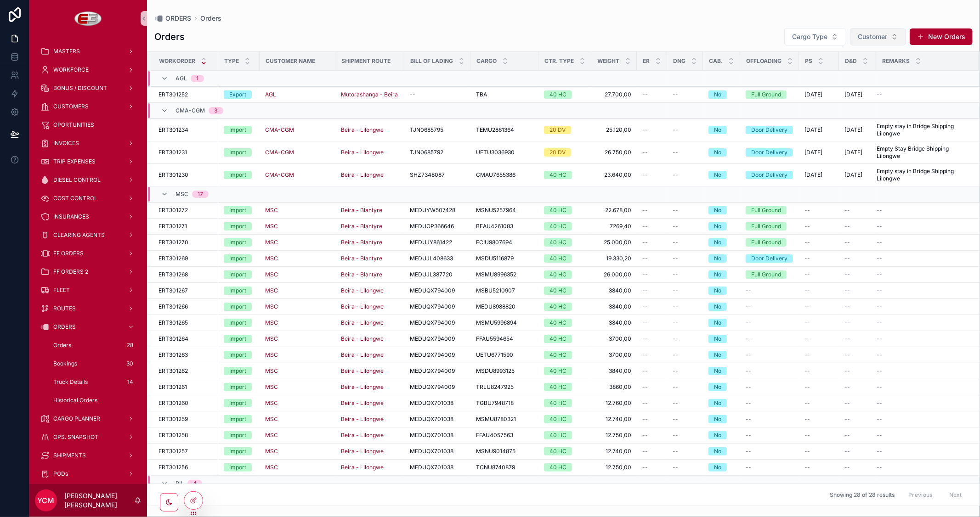 Image resolution: width=980 pixels, height=517 pixels. I want to click on span: BONUS / DISCOUNT, so click(80, 88).